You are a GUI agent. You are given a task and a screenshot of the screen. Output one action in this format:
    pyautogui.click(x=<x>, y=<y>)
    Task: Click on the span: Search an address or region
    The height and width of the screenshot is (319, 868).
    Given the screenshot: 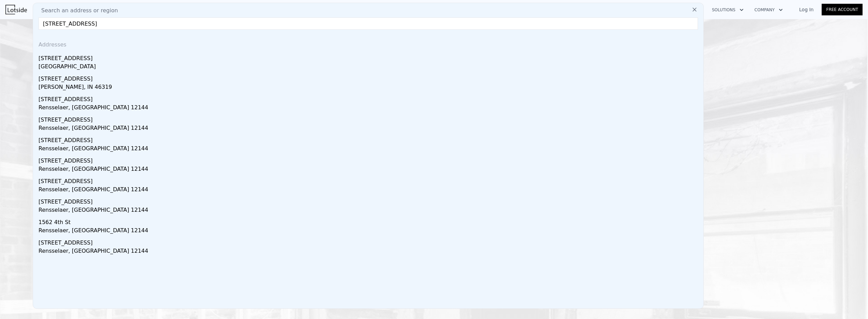 What is the action you would take?
    pyautogui.click(x=76, y=11)
    